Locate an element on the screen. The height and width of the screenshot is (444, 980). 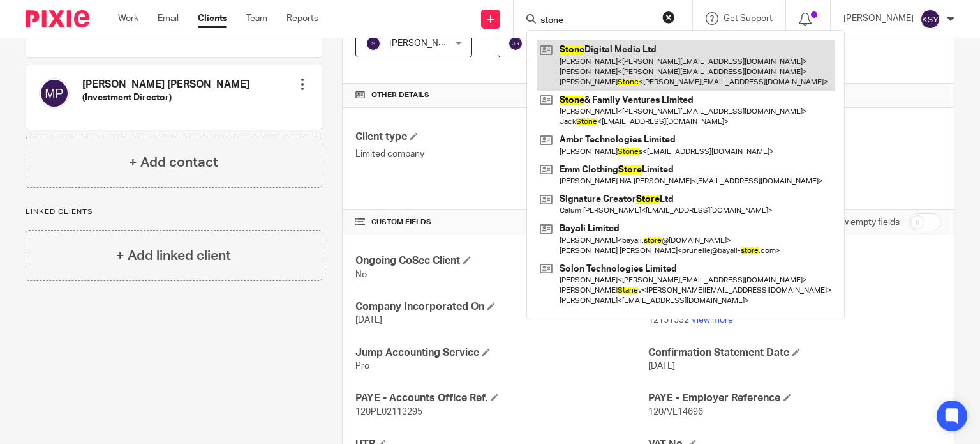
span: Other details is located at coordinates (400, 95).